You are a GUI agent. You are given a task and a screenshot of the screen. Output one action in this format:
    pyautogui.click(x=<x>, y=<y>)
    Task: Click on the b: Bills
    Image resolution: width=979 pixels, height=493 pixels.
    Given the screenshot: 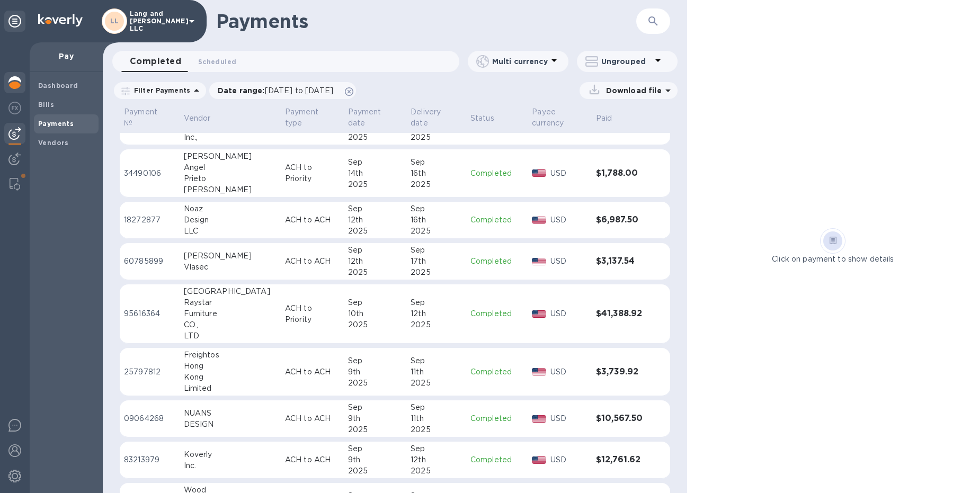 What is the action you would take?
    pyautogui.click(x=46, y=104)
    